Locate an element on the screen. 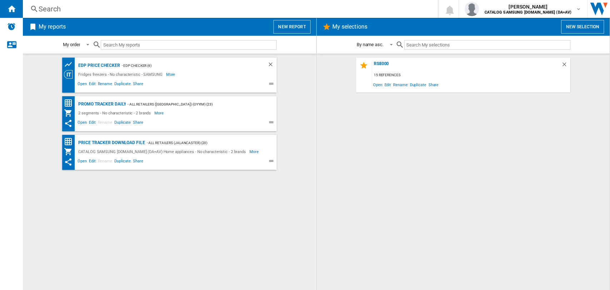  img: profile.jpg is located at coordinates (472, 9).